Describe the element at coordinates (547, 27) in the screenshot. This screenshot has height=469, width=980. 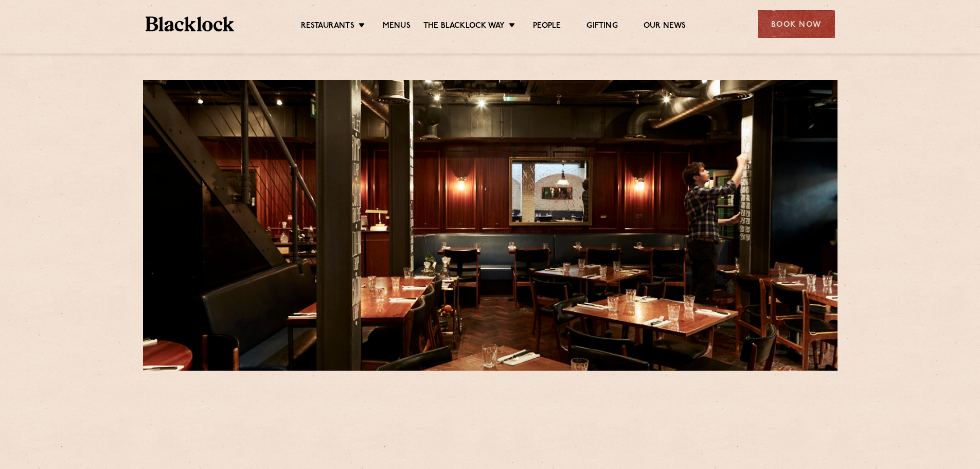
I see `a: People` at that location.